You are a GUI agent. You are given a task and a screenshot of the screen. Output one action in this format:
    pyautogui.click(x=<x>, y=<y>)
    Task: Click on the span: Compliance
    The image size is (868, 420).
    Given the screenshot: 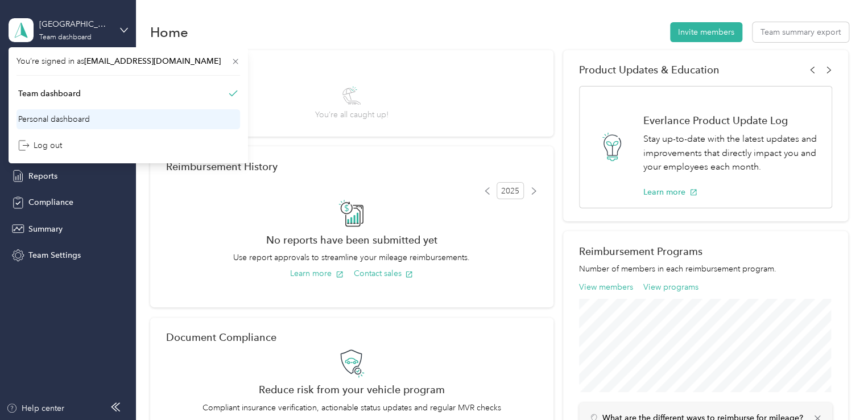 What is the action you would take?
    pyautogui.click(x=51, y=202)
    